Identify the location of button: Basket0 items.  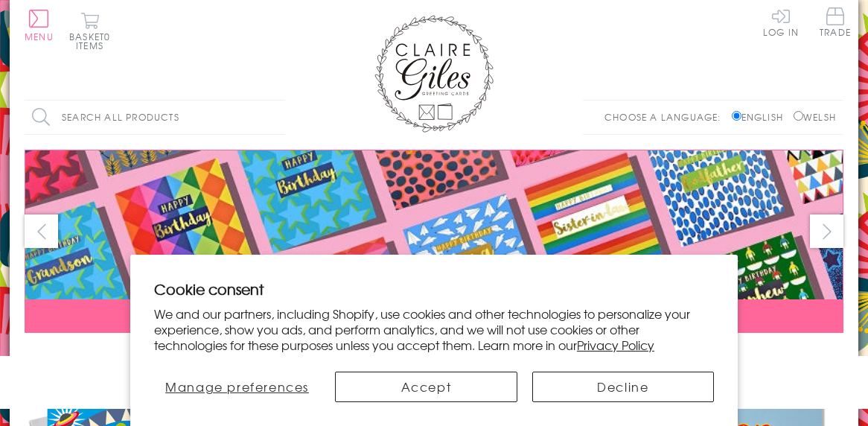
(90, 31).